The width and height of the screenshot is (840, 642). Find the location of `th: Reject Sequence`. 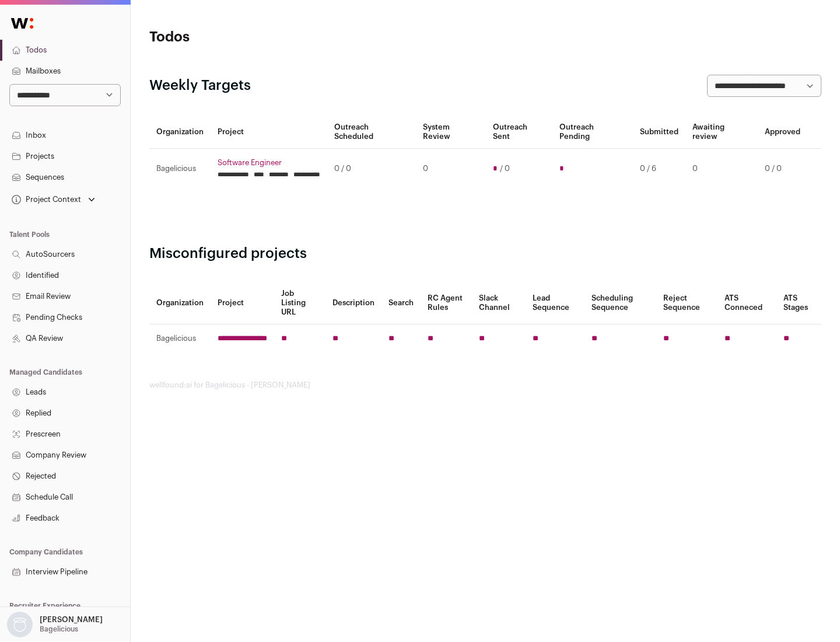

th: Reject Sequence is located at coordinates (688, 303).